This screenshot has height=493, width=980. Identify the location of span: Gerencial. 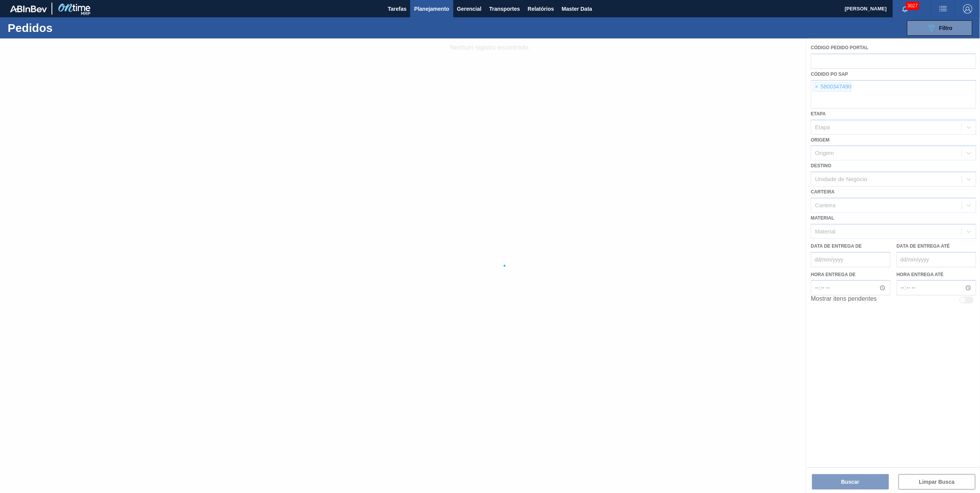
(469, 9).